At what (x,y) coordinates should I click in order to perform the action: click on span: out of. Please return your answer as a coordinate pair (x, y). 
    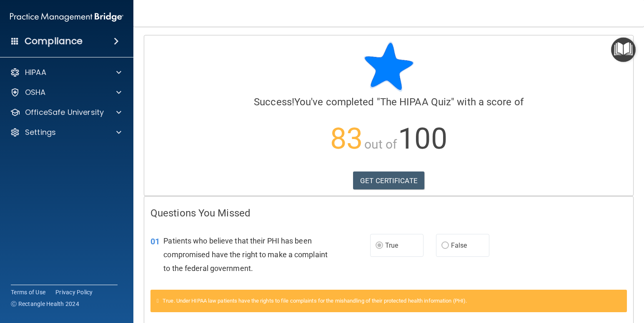
    Looking at the image, I should click on (381, 144).